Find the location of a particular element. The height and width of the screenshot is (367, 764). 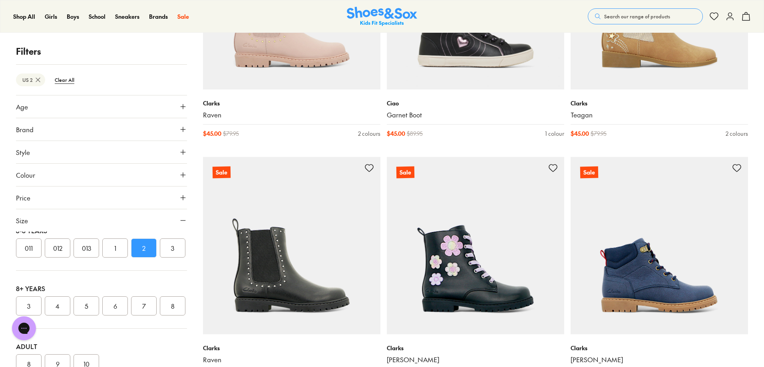

p: Ciao is located at coordinates (475, 103).